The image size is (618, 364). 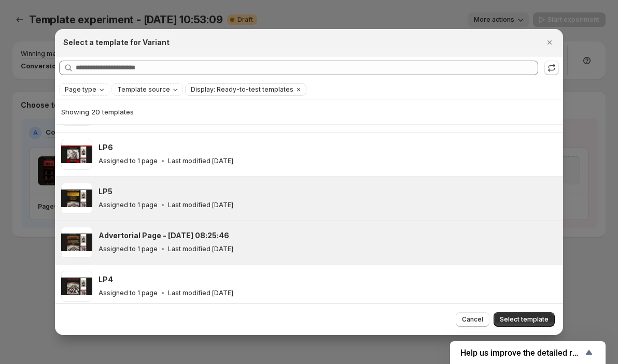 I want to click on button: Template source, so click(x=147, y=90).